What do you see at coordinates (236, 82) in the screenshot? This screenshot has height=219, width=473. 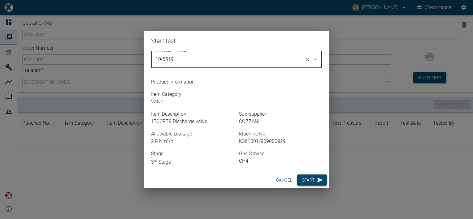 I see `p: Product information` at bounding box center [236, 82].